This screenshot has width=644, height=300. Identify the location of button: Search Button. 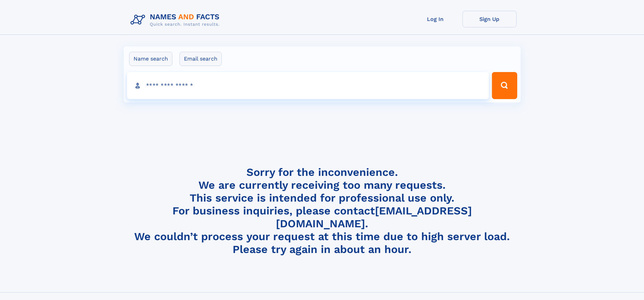
(504, 85).